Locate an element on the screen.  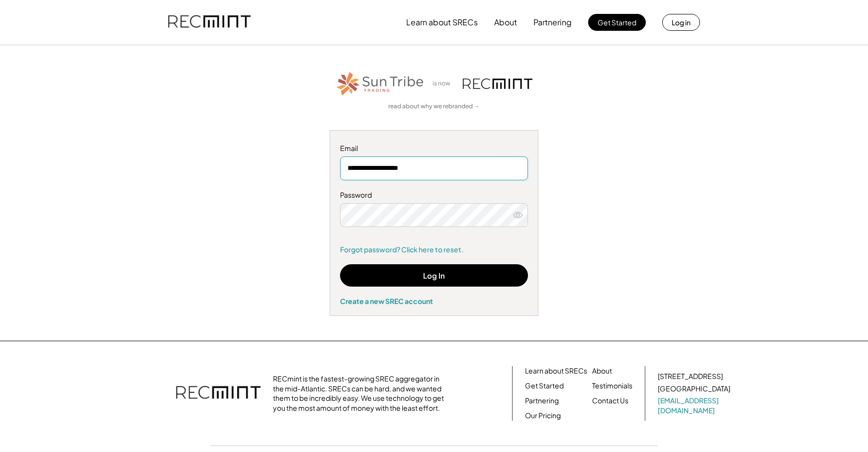
a: Testimonials is located at coordinates (612, 386).